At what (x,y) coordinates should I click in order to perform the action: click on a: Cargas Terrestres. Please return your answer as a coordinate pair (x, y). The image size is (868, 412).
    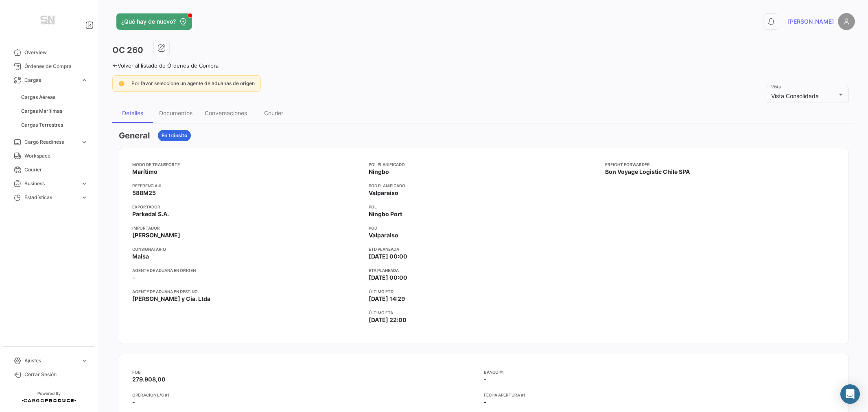
    Looking at the image, I should click on (54, 125).